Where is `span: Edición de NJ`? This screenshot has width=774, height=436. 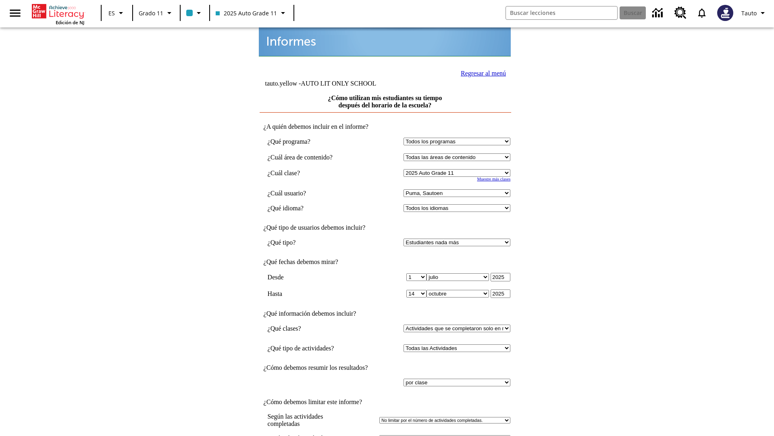
span: Edición de NJ is located at coordinates (70, 22).